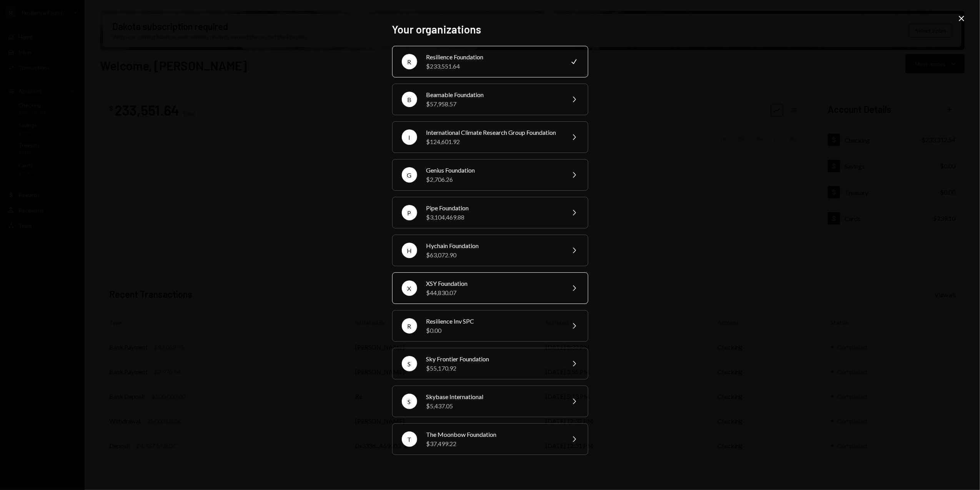 The width and height of the screenshot is (980, 490). Describe the element at coordinates (493, 104) in the screenshot. I see `div: $57,958.57` at that location.